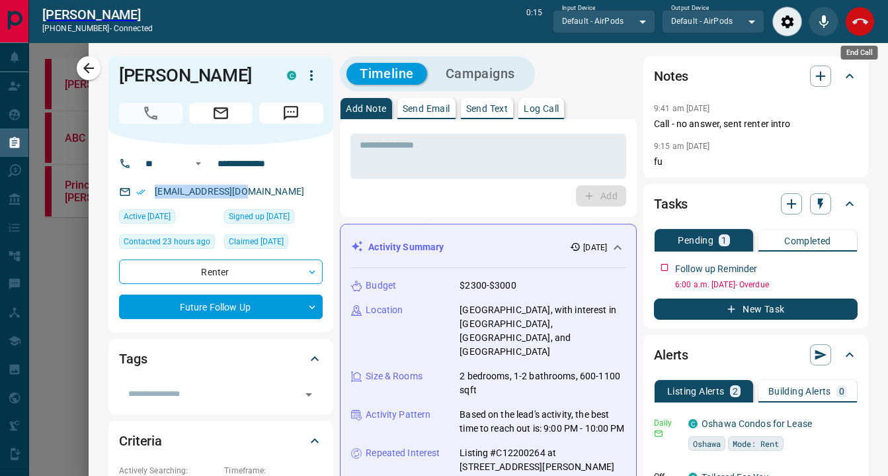 The height and width of the screenshot is (476, 888). I want to click on p: Activity Summary, so click(406, 247).